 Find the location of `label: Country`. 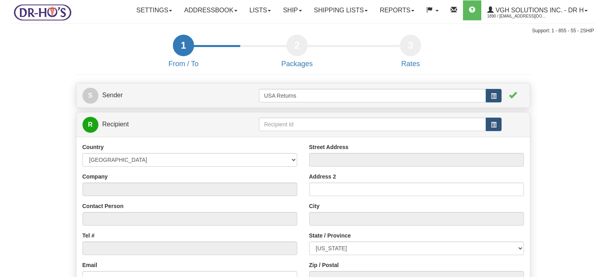

label: Country is located at coordinates (93, 147).